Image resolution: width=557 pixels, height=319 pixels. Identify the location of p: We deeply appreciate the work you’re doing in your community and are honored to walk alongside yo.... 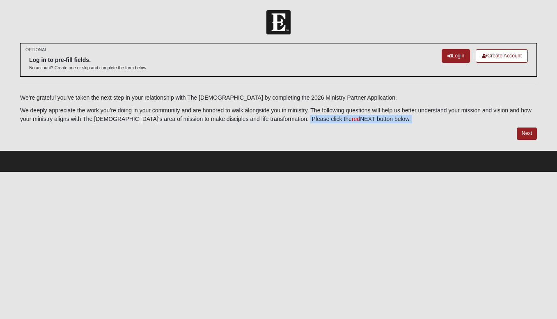
(278, 115).